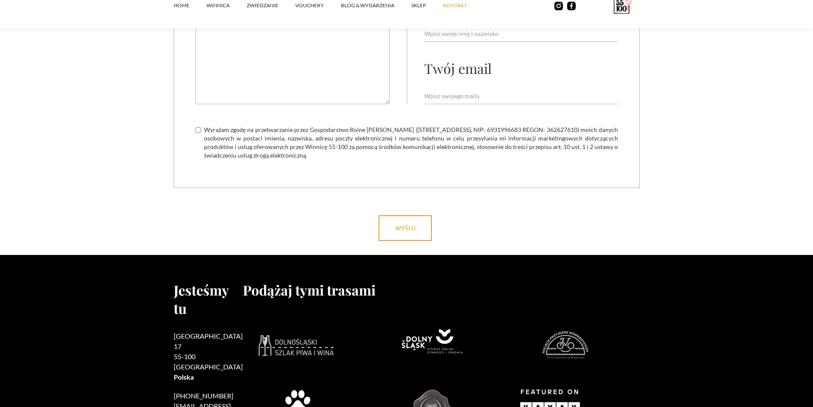 Image resolution: width=813 pixels, height=407 pixels. What do you see at coordinates (208, 299) in the screenshot?
I see `h2: Jesteśmy tu` at bounding box center [208, 299].